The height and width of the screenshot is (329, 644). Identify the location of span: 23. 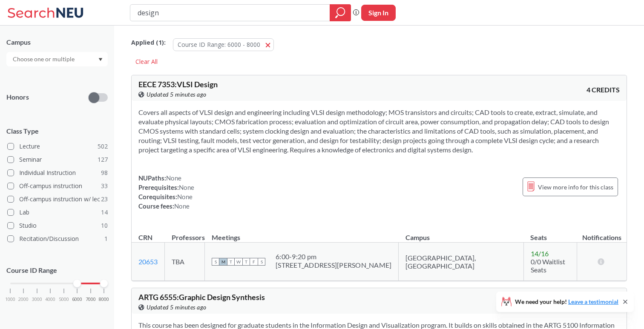
(104, 199).